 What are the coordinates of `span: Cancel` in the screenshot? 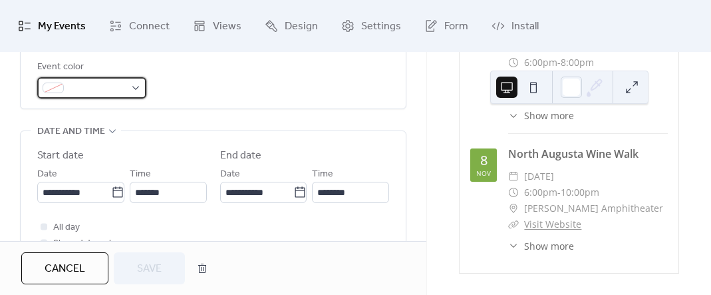 It's located at (64, 269).